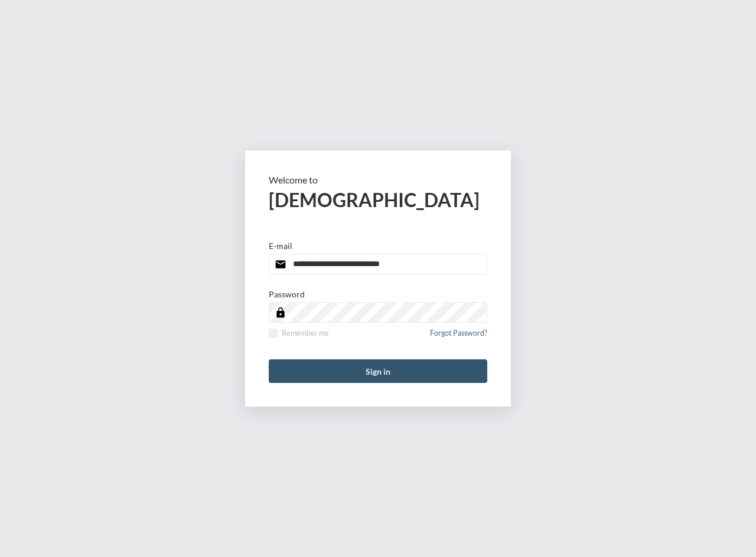  I want to click on a: Forgot Password?, so click(458, 336).